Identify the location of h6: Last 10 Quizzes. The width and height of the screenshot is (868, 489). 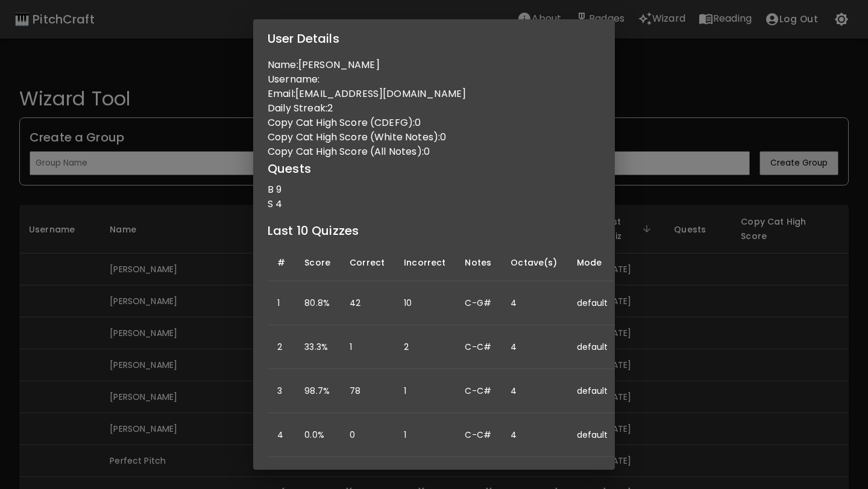
(434, 231).